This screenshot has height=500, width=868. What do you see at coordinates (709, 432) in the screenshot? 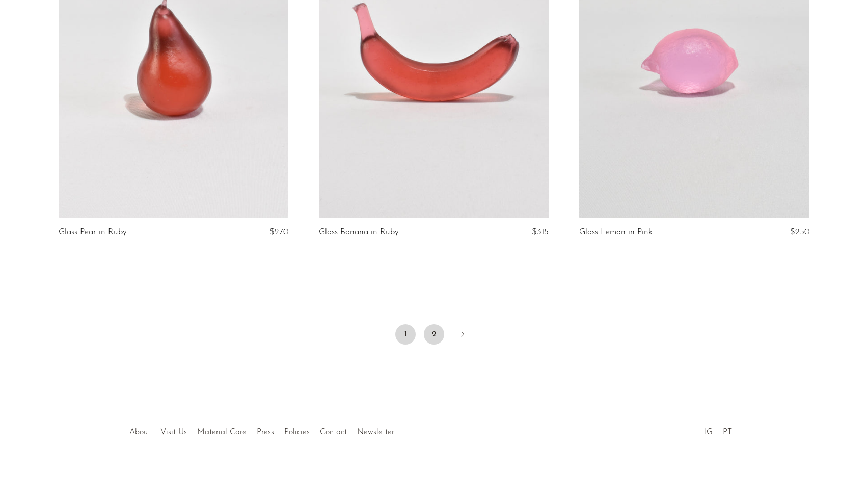
I see `a: IG` at bounding box center [709, 432].